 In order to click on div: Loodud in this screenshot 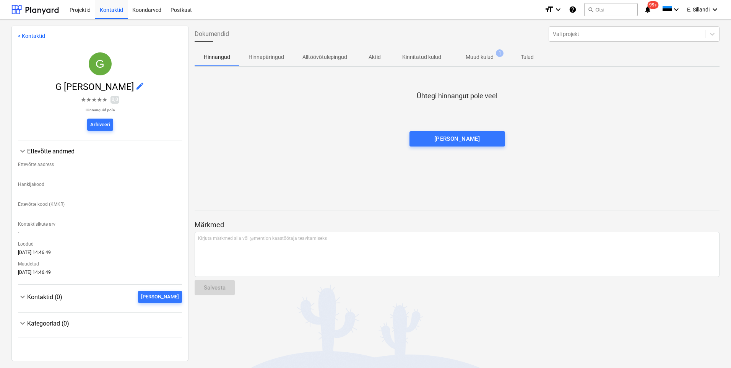, I will do `click(100, 244)`.